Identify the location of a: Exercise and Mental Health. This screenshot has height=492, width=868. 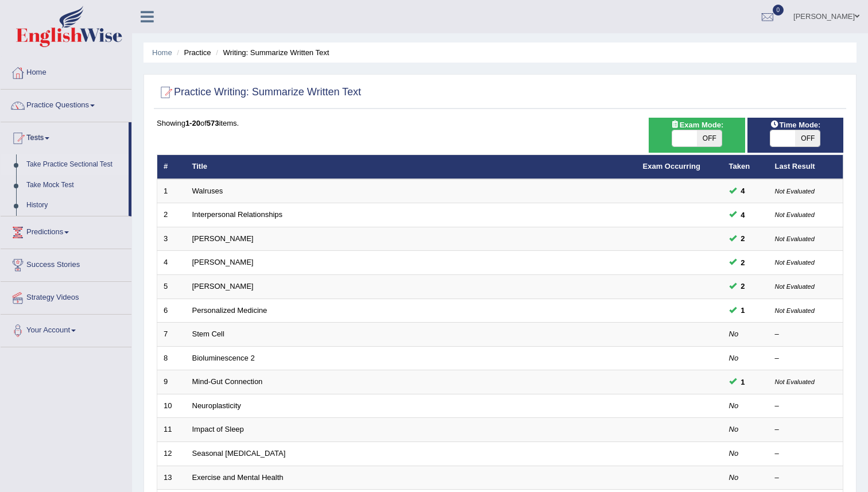
(238, 477).